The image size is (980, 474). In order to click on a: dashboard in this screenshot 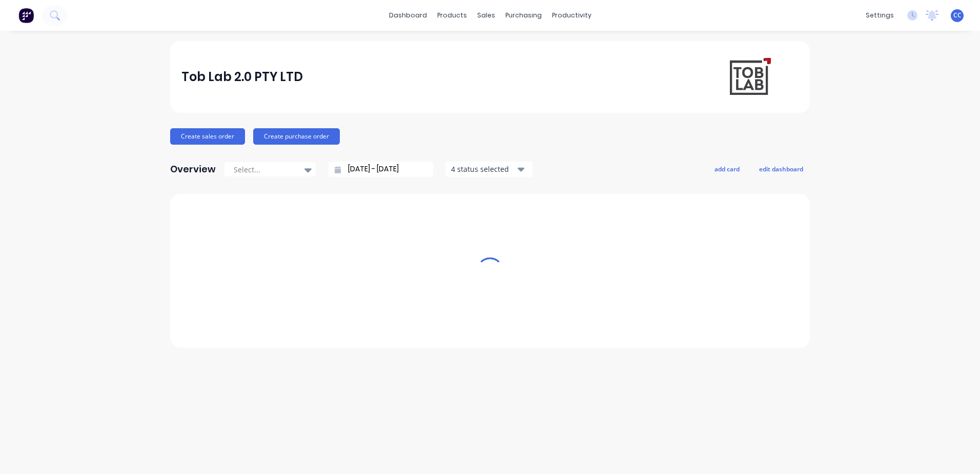, I will do `click(409, 15)`.